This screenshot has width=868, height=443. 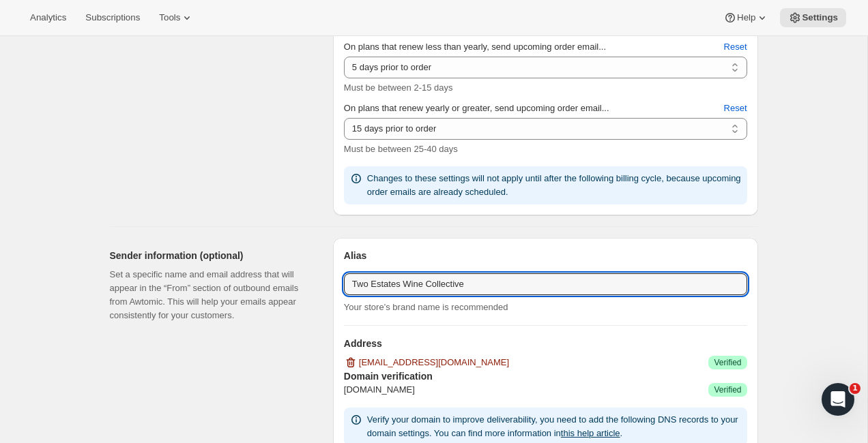 I want to click on button: Subscriptions, so click(x=113, y=18).